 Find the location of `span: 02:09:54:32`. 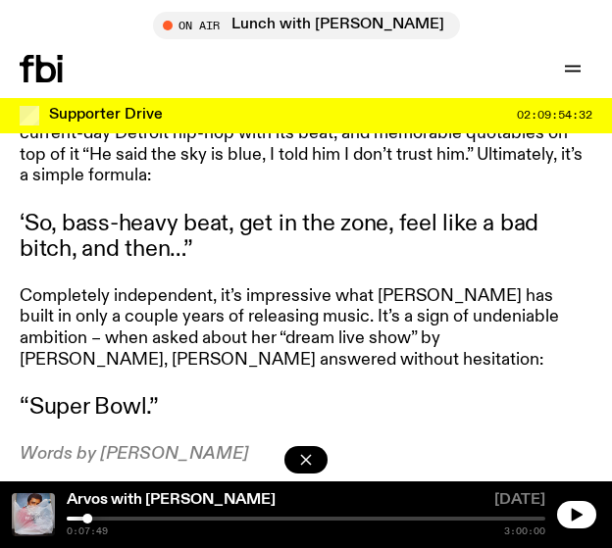

span: 02:09:54:32 is located at coordinates (554, 115).